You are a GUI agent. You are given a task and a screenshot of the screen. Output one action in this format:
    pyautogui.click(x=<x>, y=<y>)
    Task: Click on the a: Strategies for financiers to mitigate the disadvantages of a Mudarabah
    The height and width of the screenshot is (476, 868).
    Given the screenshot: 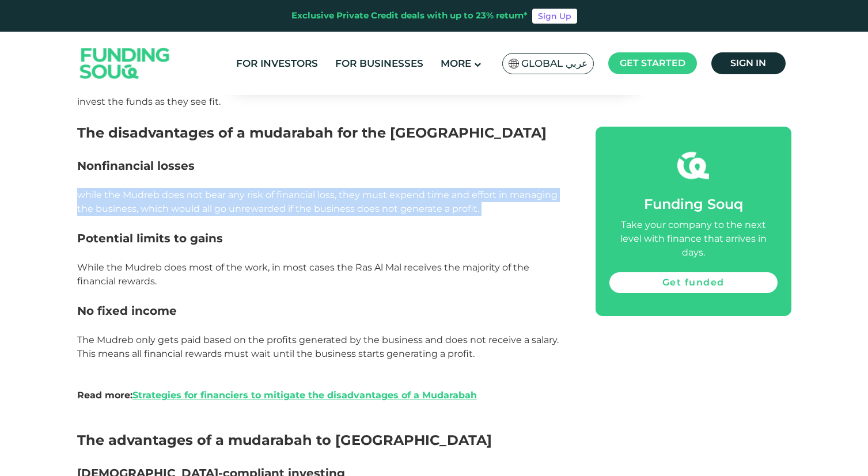 What is the action you would take?
    pyautogui.click(x=305, y=395)
    